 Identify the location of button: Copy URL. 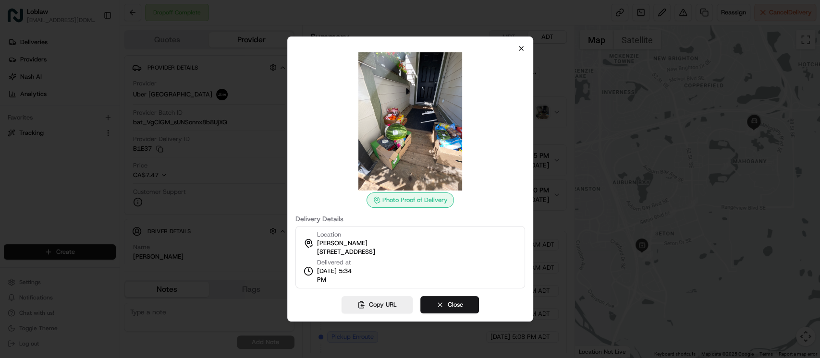
(377, 305).